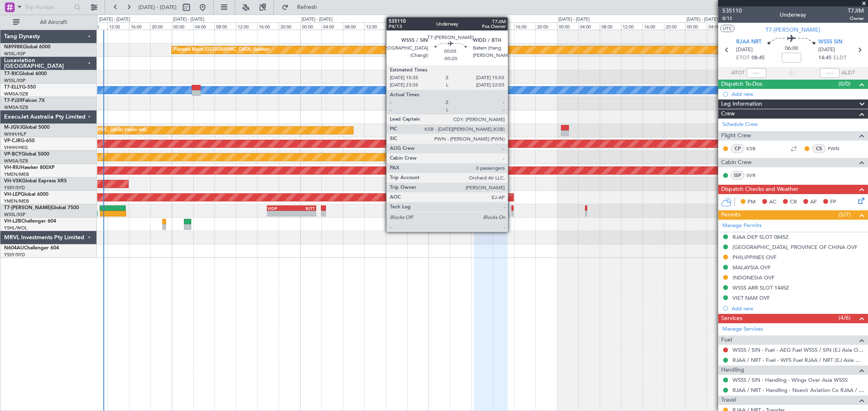 The width and height of the screenshot is (868, 411). I want to click on div: 16:00, so click(653, 26).